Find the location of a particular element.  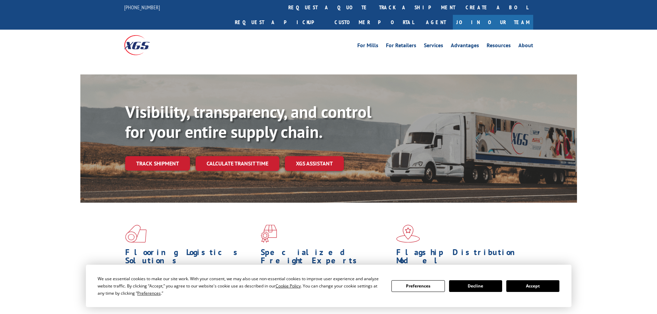

b: Visibility, transparency, and control for your entire supply chain. is located at coordinates (248, 122).